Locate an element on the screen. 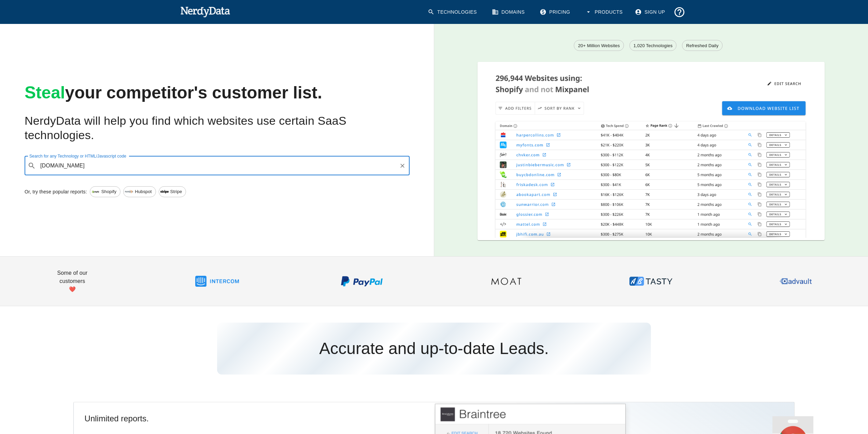  button: Clear is located at coordinates (403, 166).